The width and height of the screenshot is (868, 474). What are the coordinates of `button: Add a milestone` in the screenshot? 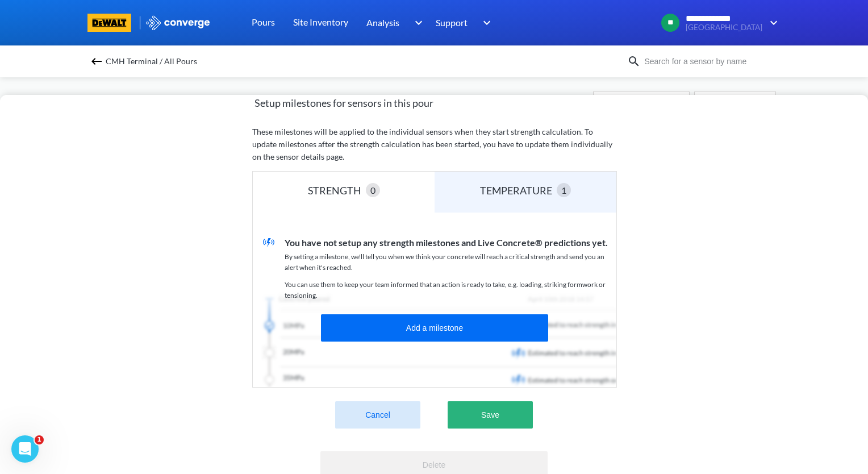 It's located at (435, 327).